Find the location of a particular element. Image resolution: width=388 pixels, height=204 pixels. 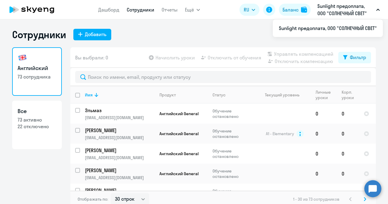

p: 73 сотрудника is located at coordinates (37, 77).